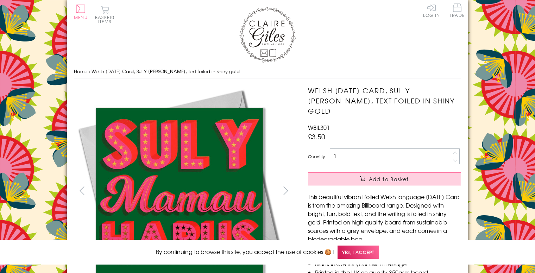 This screenshot has width=535, height=273. I want to click on a: Trade, so click(458, 11).